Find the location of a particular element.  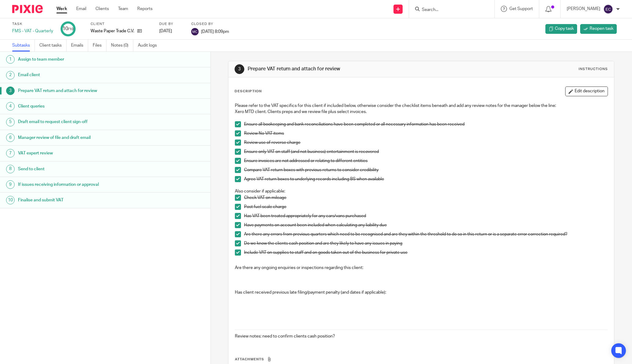

a: Emails is located at coordinates (80, 45).